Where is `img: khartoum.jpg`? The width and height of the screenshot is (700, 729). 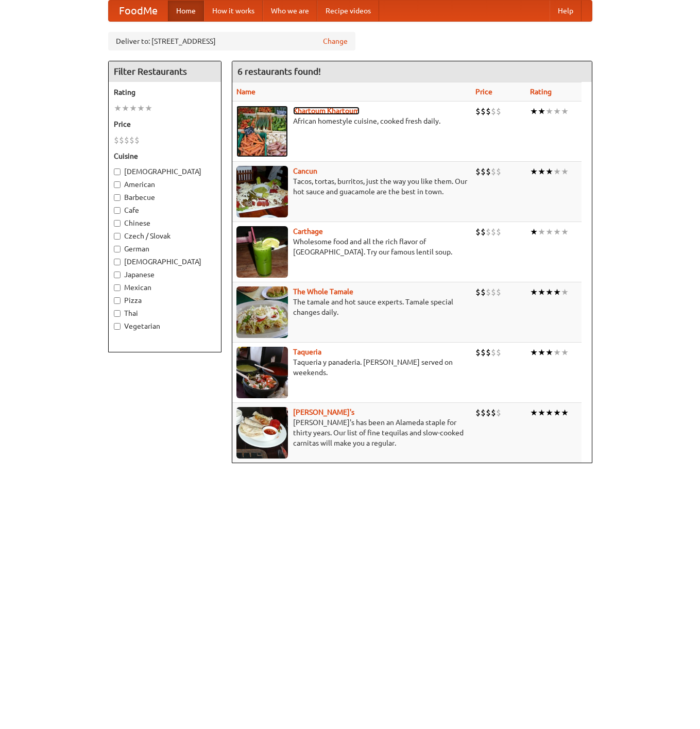
img: khartoum.jpg is located at coordinates (263, 131).